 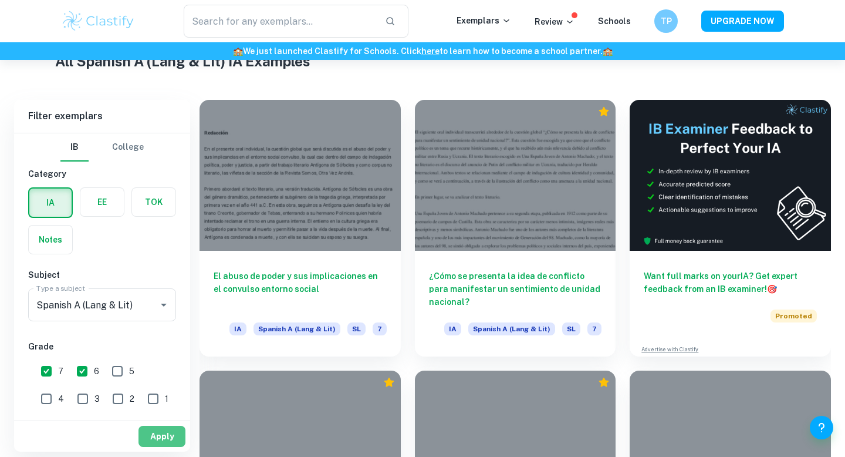 I want to click on a: Clastify logo, so click(x=98, y=21).